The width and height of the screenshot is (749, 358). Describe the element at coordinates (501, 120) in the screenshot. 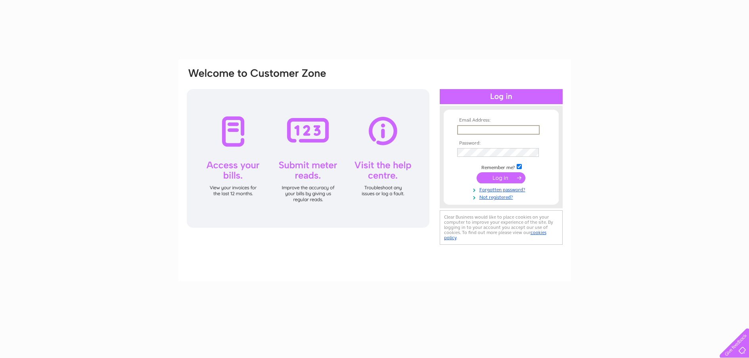

I see `th: Email Address:` at that location.